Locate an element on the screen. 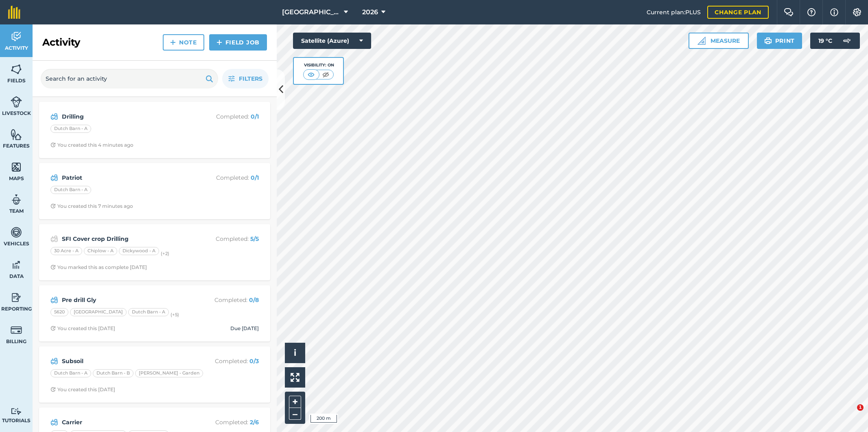 This screenshot has width=868, height=432. strong: Pre drill Gly is located at coordinates (126, 300).